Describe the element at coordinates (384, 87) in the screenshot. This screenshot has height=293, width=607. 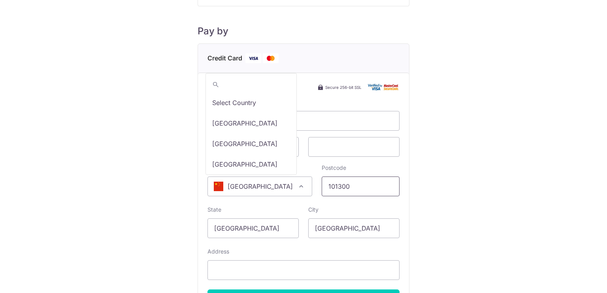
I see `img: Card secure` at that location.